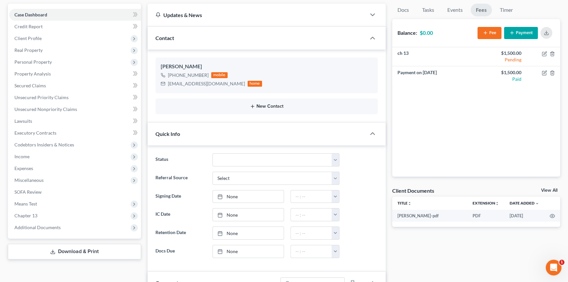  What do you see at coordinates (28, 38) in the screenshot?
I see `span: Client Profile` at bounding box center [28, 38].